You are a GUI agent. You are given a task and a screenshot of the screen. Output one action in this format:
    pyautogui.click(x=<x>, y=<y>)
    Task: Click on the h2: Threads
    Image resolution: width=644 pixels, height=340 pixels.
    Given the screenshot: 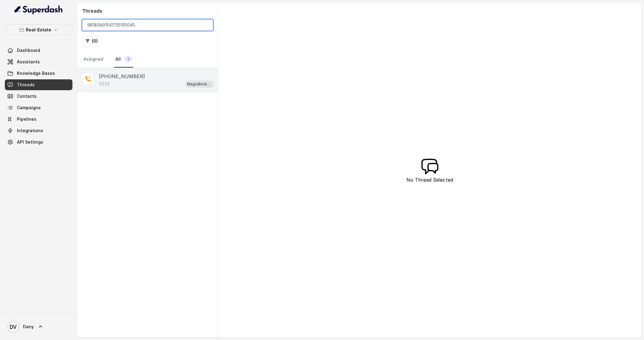 What is the action you would take?
    pyautogui.click(x=148, y=11)
    